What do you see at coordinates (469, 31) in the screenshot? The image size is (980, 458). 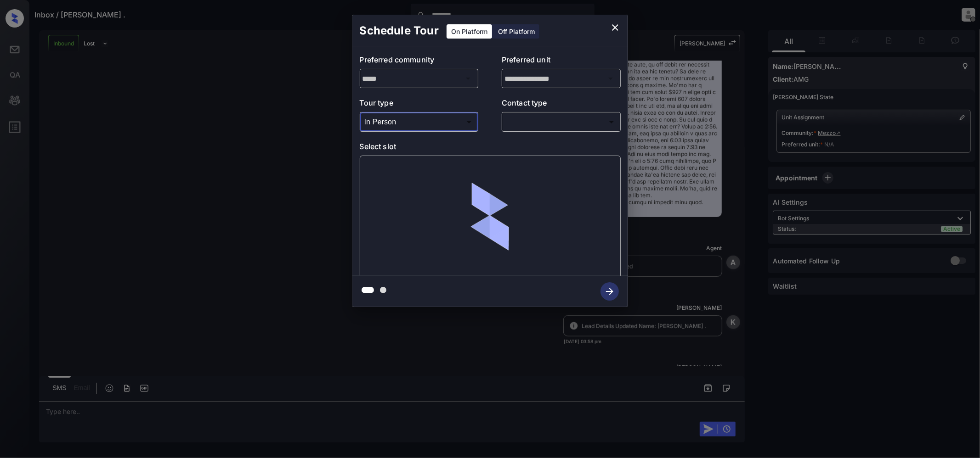 I see `div: On Platform` at bounding box center [469, 31].